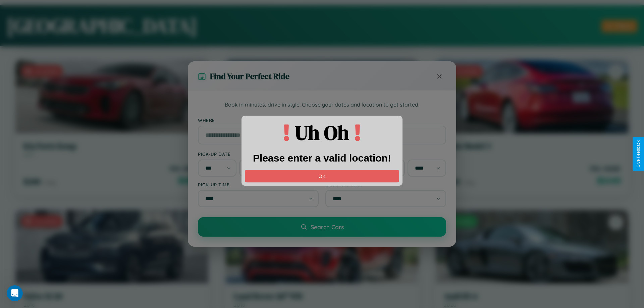 The image size is (644, 308). Describe the element at coordinates (327, 227) in the screenshot. I see `span: Search Cars` at that location.